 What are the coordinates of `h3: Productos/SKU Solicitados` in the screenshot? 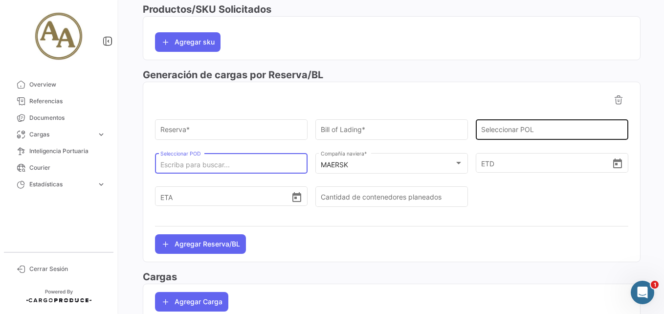 It's located at (391, 9).